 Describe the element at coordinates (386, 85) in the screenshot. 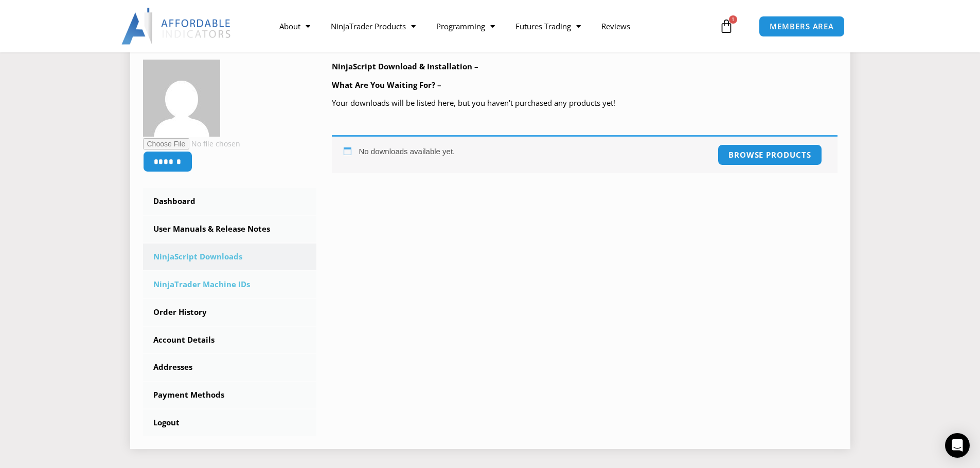

I see `b: What Are You Waiting For? –` at that location.